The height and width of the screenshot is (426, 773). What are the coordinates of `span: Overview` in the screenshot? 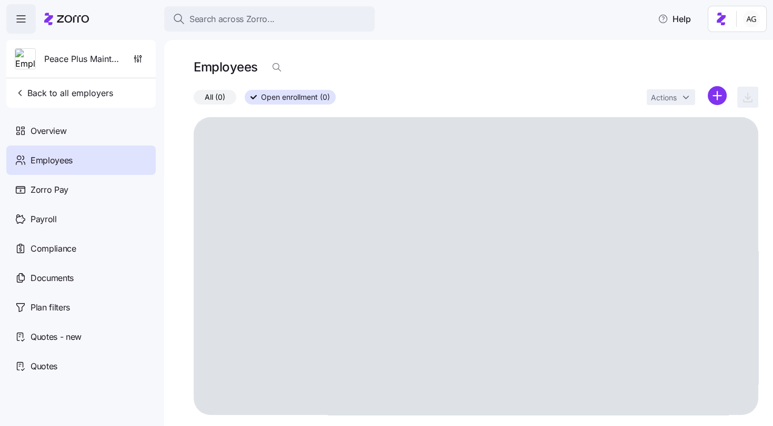 It's located at (48, 131).